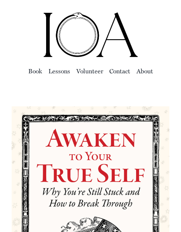 The width and height of the screenshot is (181, 232). What do you see at coordinates (91, 35) in the screenshot?
I see `img: Institute of Awakening` at bounding box center [91, 35].